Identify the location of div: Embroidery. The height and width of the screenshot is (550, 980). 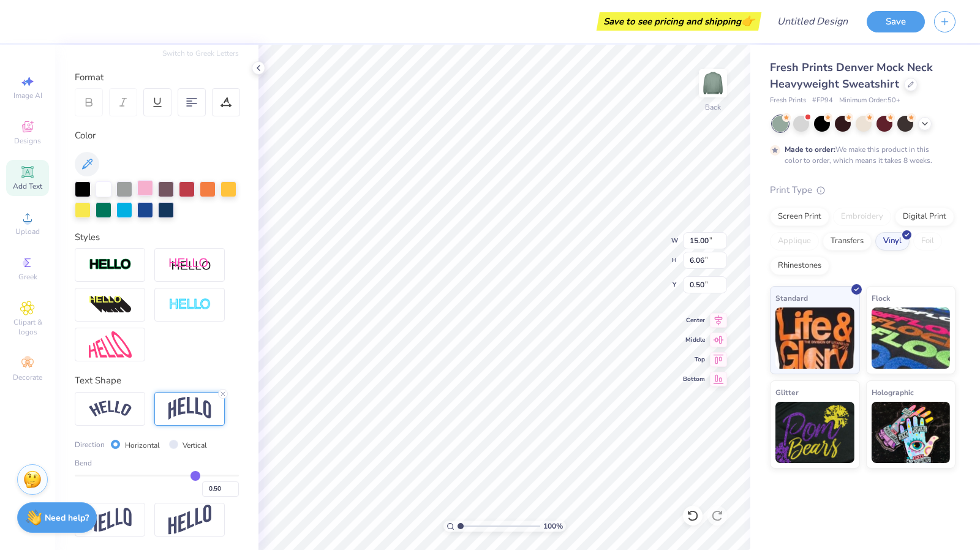
(862, 217).